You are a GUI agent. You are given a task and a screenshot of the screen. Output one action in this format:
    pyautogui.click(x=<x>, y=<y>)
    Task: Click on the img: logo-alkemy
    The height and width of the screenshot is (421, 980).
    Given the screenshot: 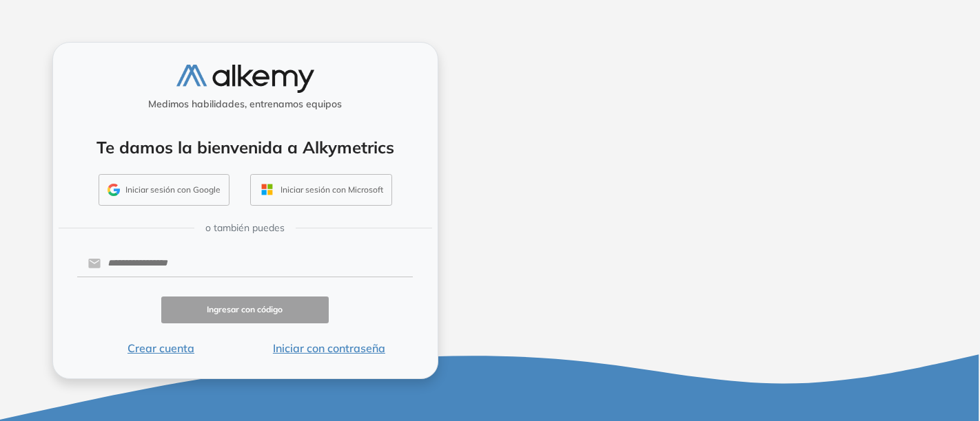 What is the action you would take?
    pyautogui.click(x=246, y=78)
    